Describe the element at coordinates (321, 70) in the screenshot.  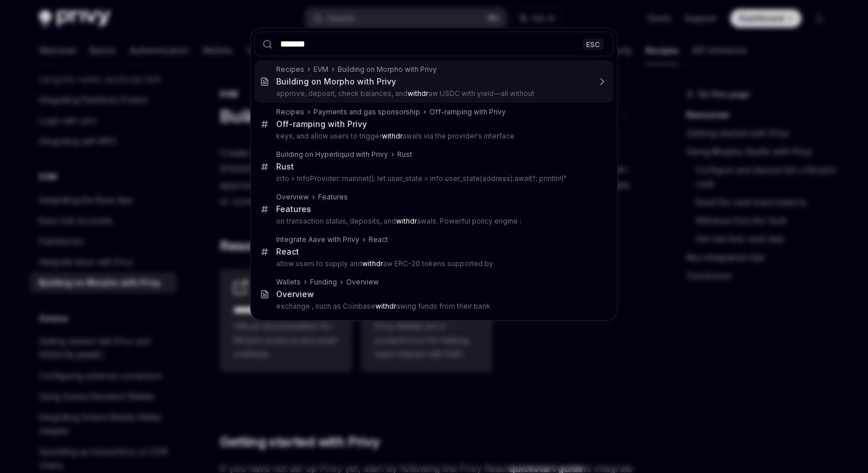
I see `div: EVM` at that location.